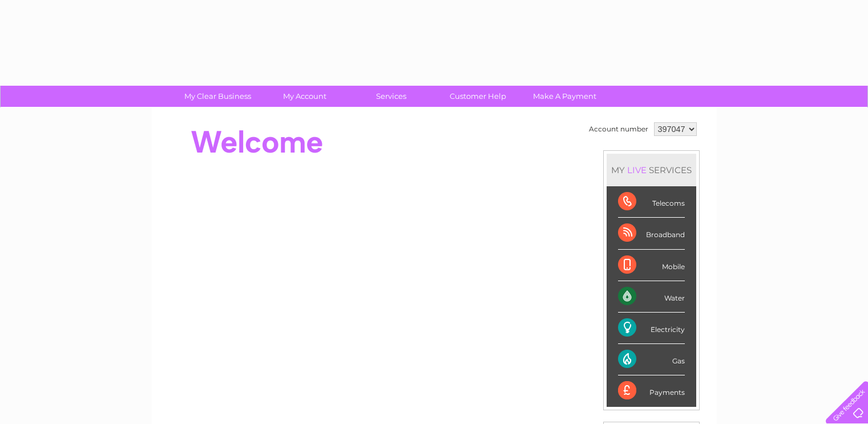 This screenshot has height=424, width=868. I want to click on div: Mobile, so click(651, 265).